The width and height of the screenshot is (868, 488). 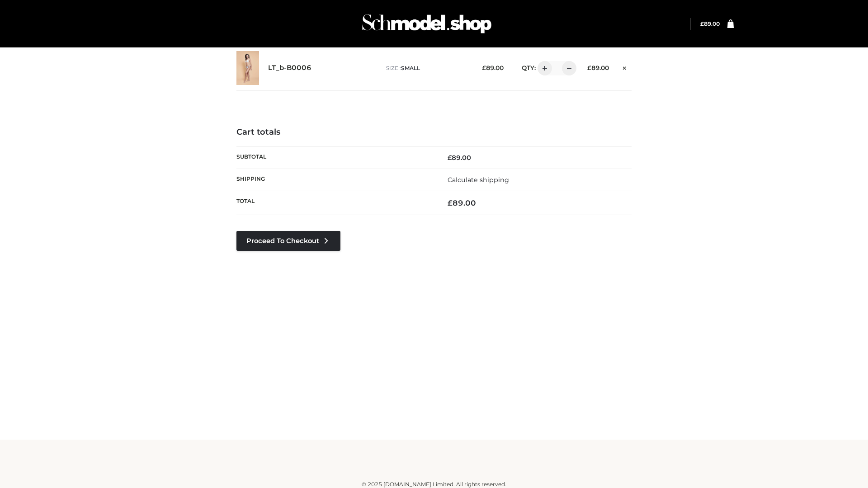 What do you see at coordinates (625, 67) in the screenshot?
I see `a: Remove this item` at bounding box center [625, 67].